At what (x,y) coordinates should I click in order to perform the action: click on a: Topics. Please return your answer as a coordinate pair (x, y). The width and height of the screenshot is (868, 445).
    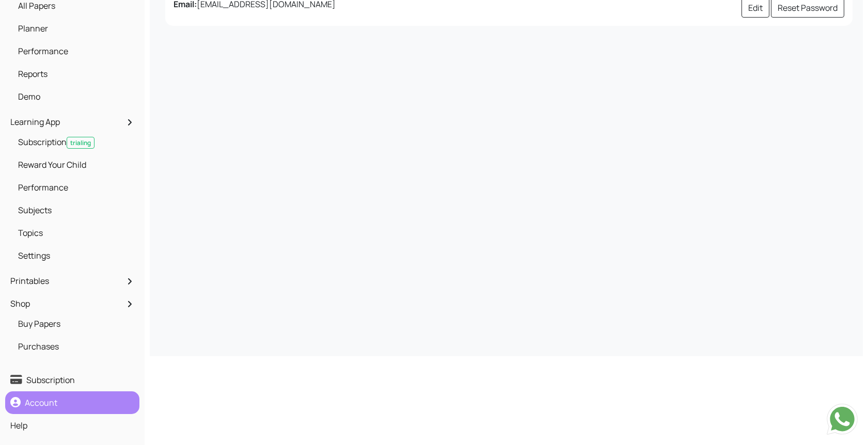
    Looking at the image, I should click on (75, 233).